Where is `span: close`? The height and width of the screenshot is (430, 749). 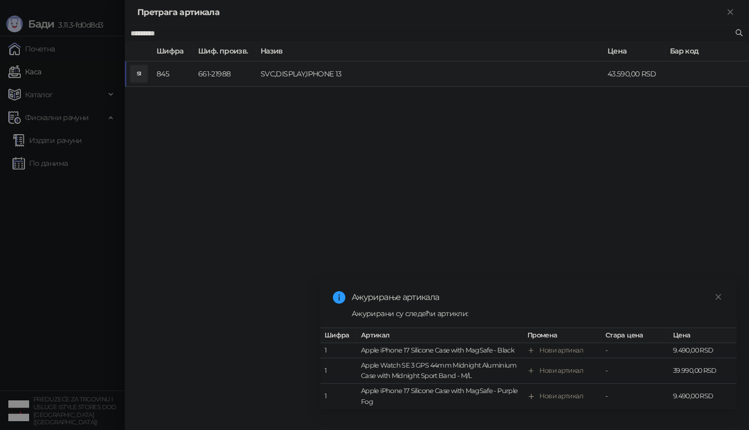
span: close is located at coordinates (719, 297).